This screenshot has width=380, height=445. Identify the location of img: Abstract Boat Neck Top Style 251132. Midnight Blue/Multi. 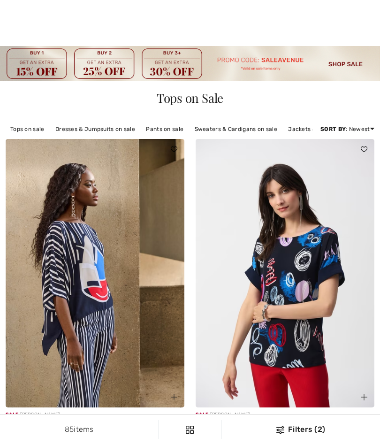
(285, 273).